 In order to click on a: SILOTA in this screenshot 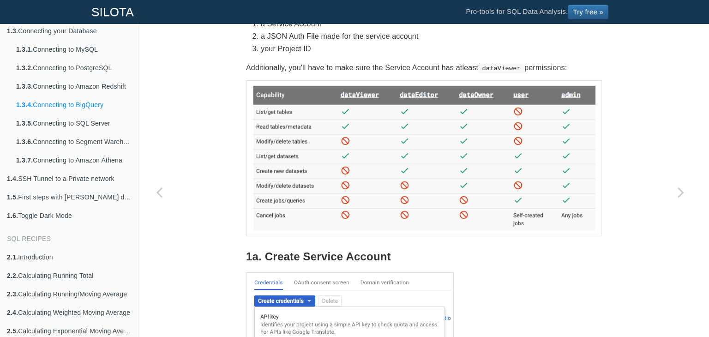, I will do `click(113, 12)`.